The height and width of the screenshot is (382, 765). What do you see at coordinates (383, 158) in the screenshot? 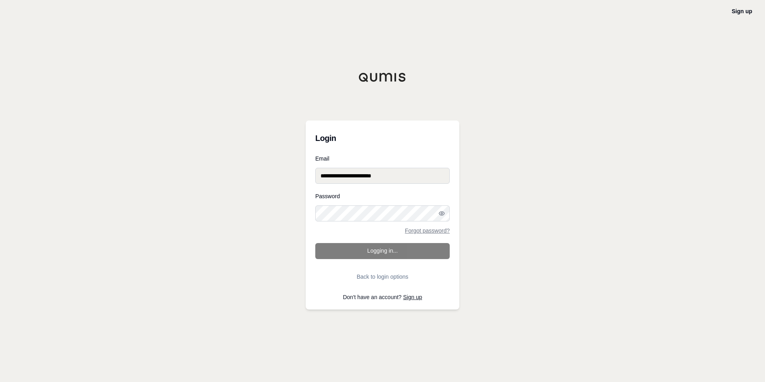
I see `label: Email` at bounding box center [383, 158].